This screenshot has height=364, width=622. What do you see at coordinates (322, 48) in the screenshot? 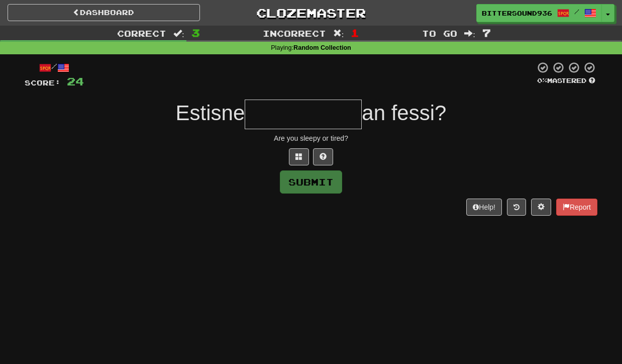
I see `strong: Random Collection` at bounding box center [322, 48].